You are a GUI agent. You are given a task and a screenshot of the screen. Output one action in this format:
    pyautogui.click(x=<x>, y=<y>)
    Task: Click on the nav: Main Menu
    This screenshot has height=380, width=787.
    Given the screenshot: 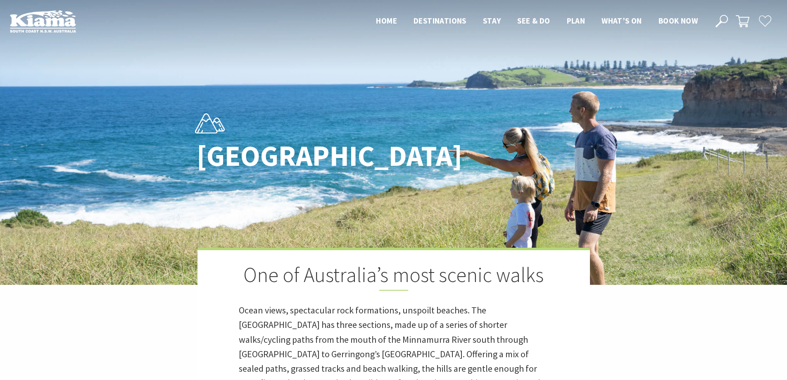 What is the action you would take?
    pyautogui.click(x=537, y=21)
    